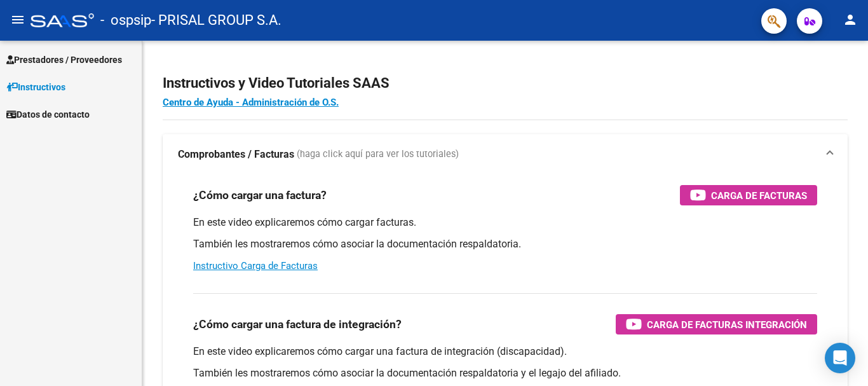  What do you see at coordinates (748, 195) in the screenshot?
I see `button: Carga de Facturas` at bounding box center [748, 195].